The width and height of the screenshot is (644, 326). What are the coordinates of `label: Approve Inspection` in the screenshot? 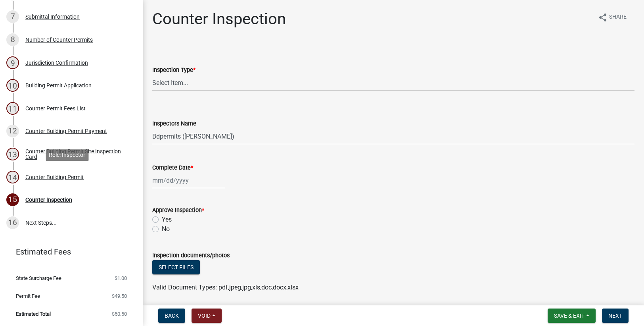 It's located at (178, 210).